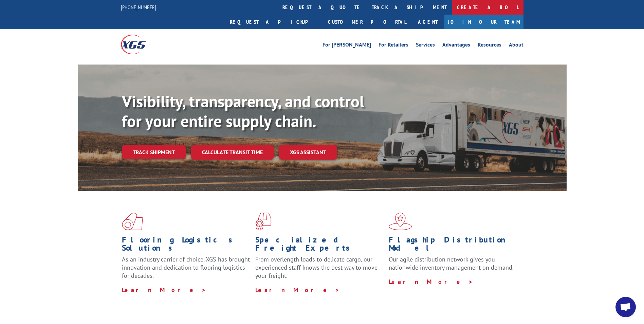 This screenshot has width=644, height=324. What do you see at coordinates (263, 221) in the screenshot?
I see `img: xgs-icon-focused-on-flooring-red` at bounding box center [263, 221].